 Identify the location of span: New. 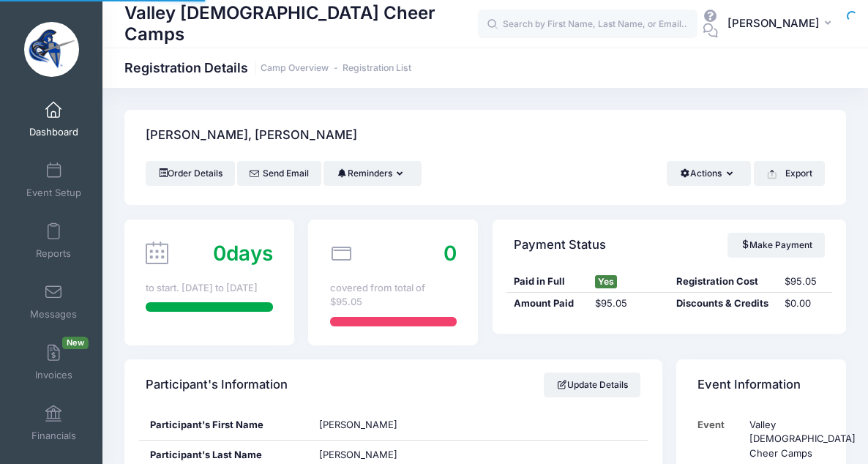
(76, 342).